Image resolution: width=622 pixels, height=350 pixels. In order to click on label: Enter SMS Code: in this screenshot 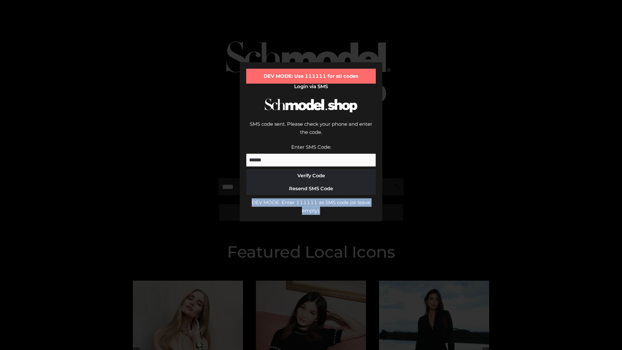, I will do `click(311, 147)`.